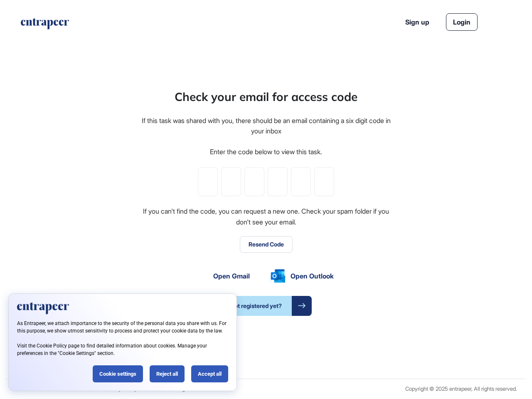 This screenshot has height=399, width=532. What do you see at coordinates (266, 306) in the screenshot?
I see `a: Not registered yet?` at bounding box center [266, 306].